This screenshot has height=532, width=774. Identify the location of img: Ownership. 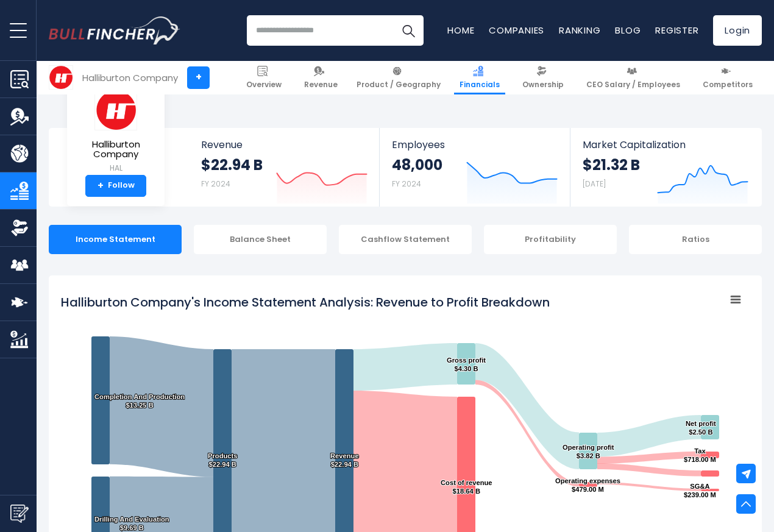
(19, 228).